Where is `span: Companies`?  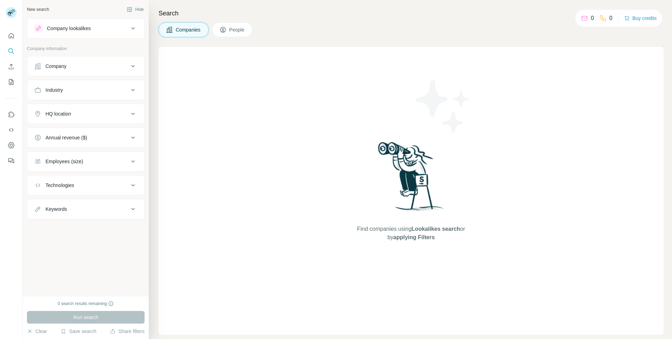
span: Companies is located at coordinates (188, 30).